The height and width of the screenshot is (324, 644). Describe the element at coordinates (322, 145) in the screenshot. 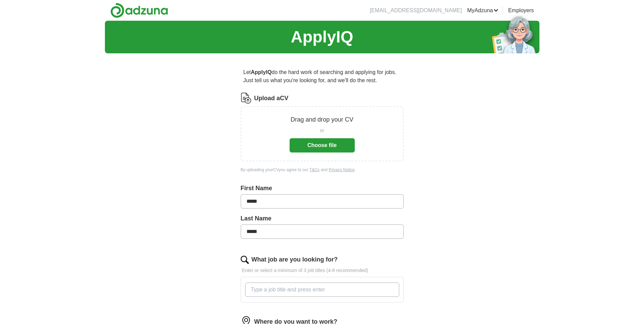

I see `button: Choose file` at that location.